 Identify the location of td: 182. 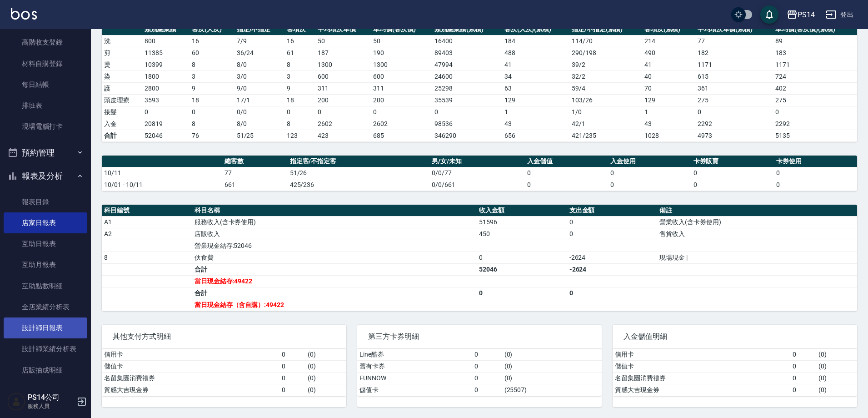
(735, 53).